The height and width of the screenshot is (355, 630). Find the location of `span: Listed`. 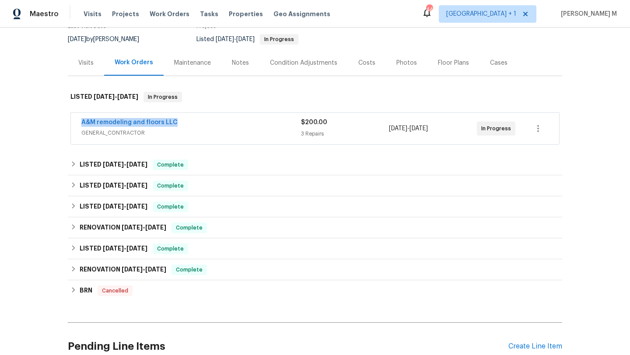

span: Listed is located at coordinates (247, 39).